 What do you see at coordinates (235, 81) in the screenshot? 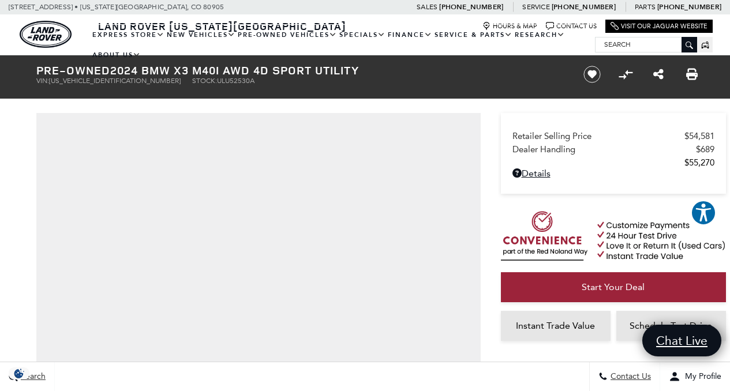
I see `span: ULU52530A` at bounding box center [235, 81].